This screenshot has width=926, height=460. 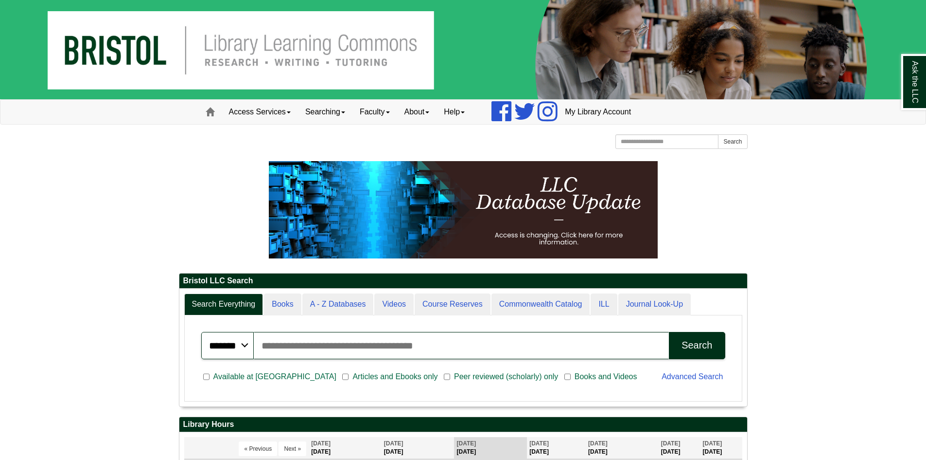 What do you see at coordinates (463, 424) in the screenshot?
I see `h2: Library Hours` at bounding box center [463, 424].